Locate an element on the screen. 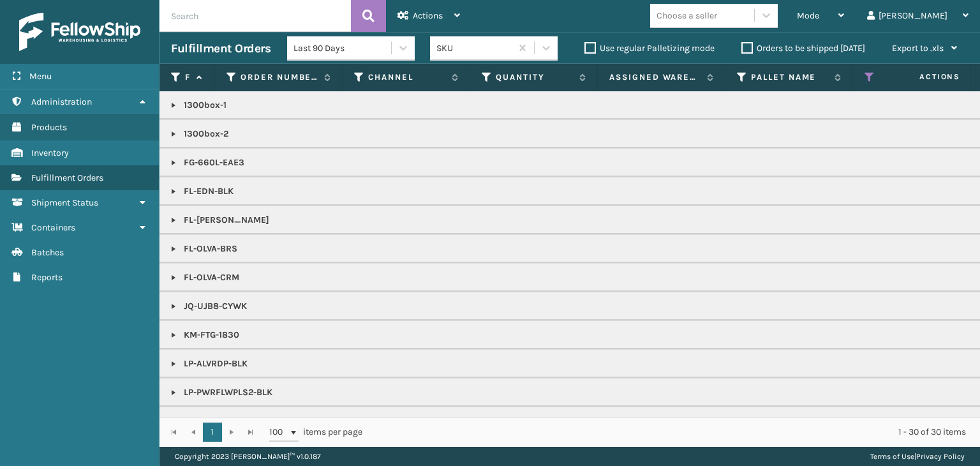 This screenshot has height=466, width=980. span: Mode is located at coordinates (808, 15).